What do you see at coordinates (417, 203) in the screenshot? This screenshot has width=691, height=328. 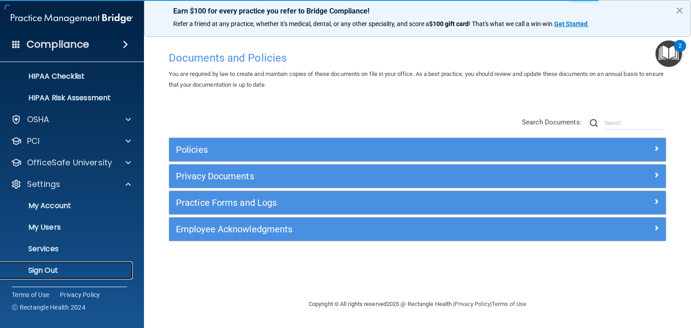 I see `a: Practice Forms and Logs` at bounding box center [417, 203].